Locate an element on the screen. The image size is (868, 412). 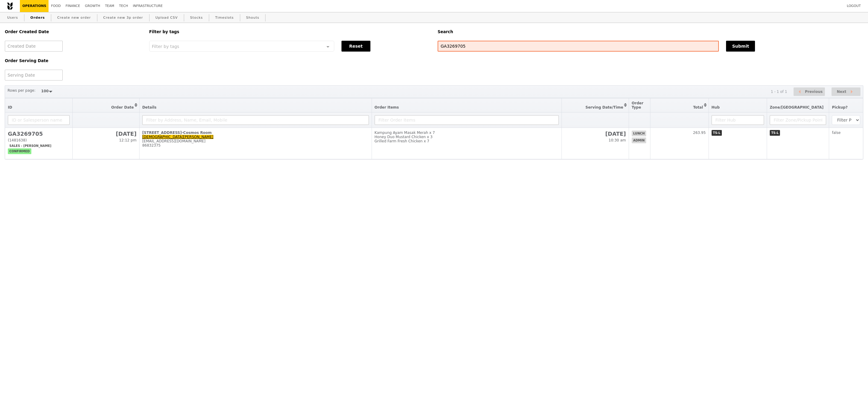
a: Create new order is located at coordinates (74, 17).